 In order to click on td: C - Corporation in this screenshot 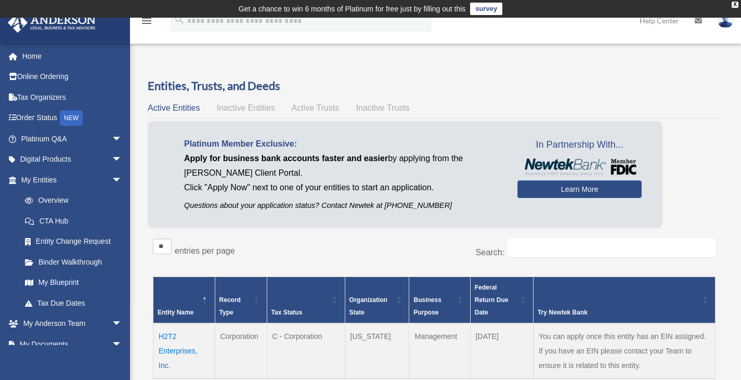, I will do `click(306, 351)`.